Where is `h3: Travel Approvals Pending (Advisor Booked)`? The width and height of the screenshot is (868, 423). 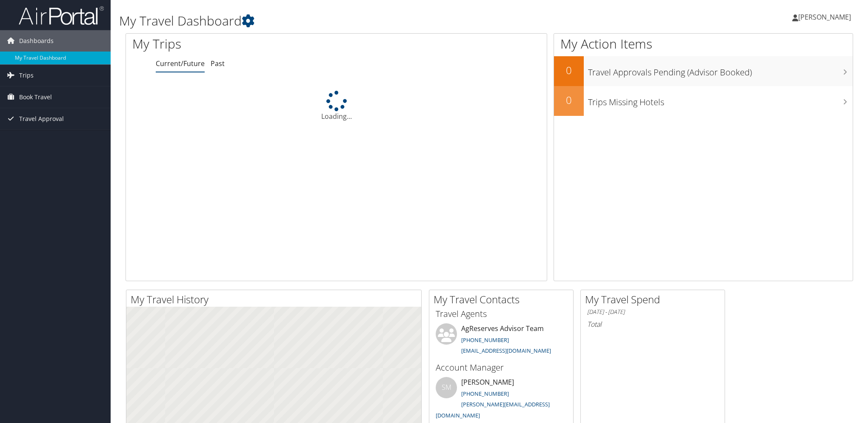
h3: Travel Approvals Pending (Advisor Booked) is located at coordinates (721, 70).